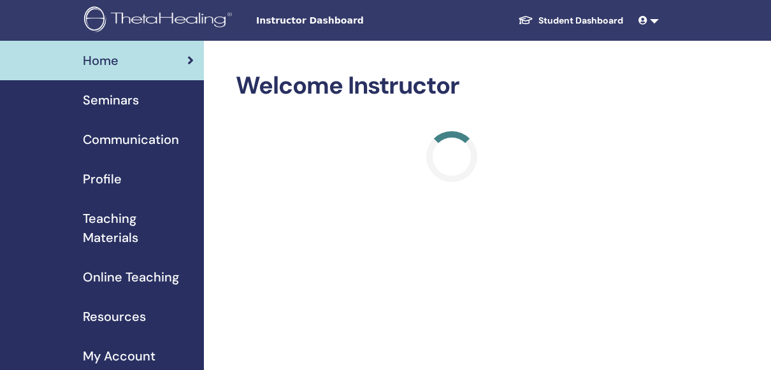  I want to click on a: Student Dashboard, so click(570, 20).